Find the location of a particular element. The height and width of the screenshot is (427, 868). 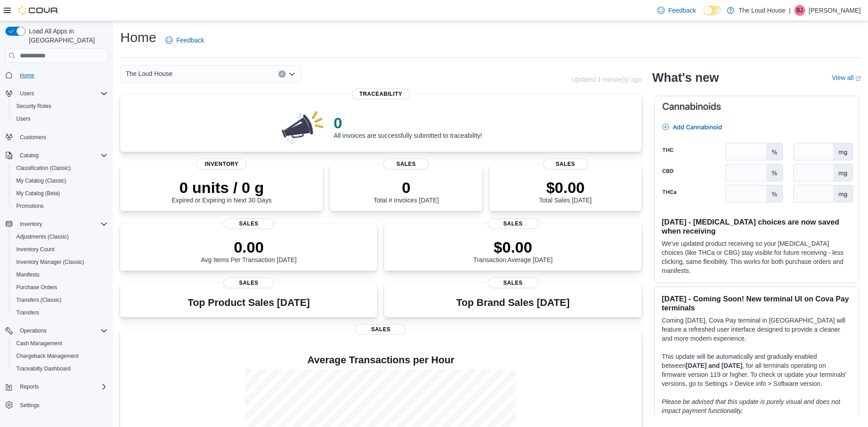

a: Home is located at coordinates (27, 76).